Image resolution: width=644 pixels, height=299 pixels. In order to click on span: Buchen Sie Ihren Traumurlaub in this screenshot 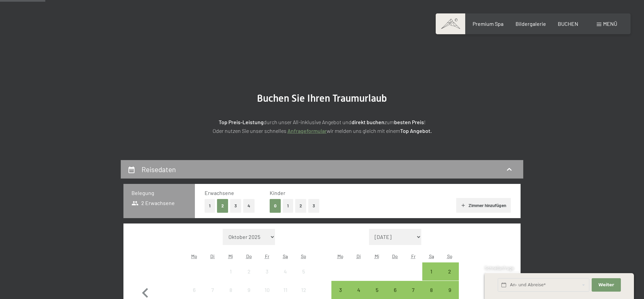, I will do `click(322, 98)`.